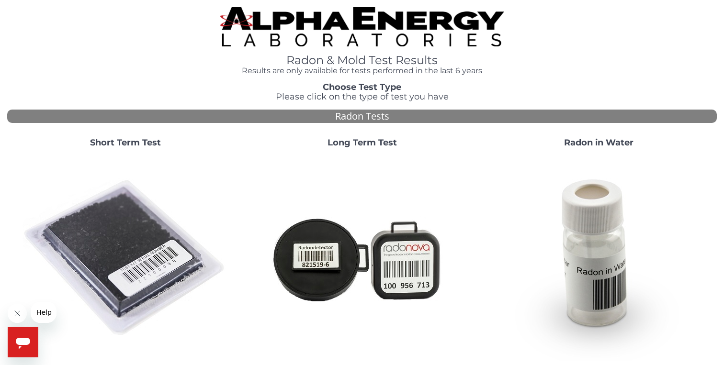 The width and height of the screenshot is (724, 365). What do you see at coordinates (362, 97) in the screenshot?
I see `span: Please click on the type of test you have` at bounding box center [362, 97].